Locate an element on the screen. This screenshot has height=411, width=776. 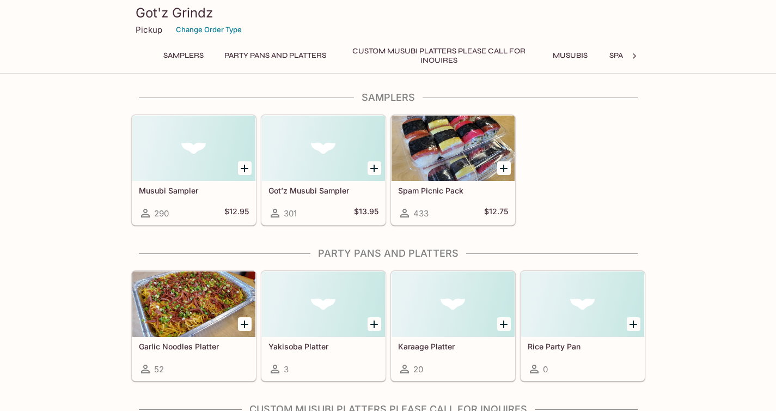
a: Garlic Noodles Platter52 is located at coordinates (194, 326).